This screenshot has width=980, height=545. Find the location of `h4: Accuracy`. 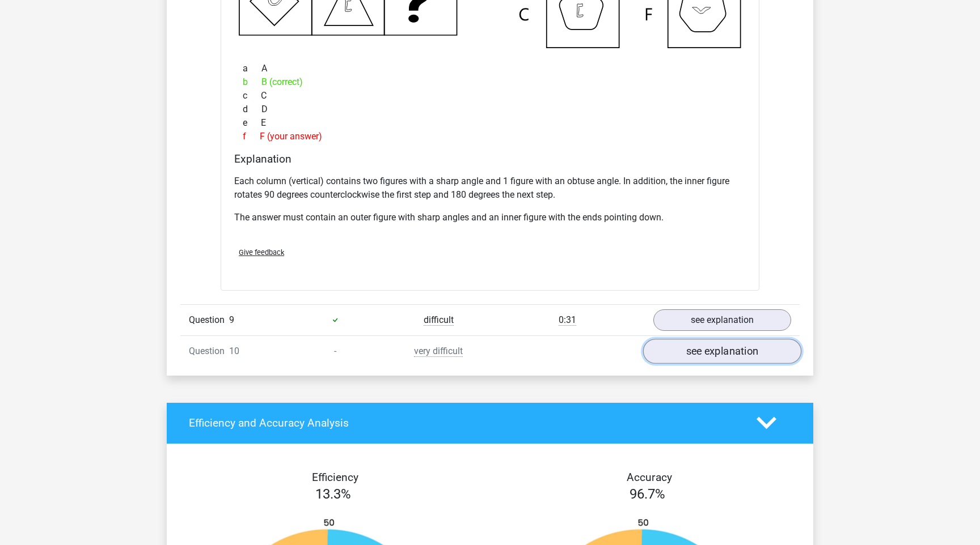

h4: Accuracy is located at coordinates (649, 477).